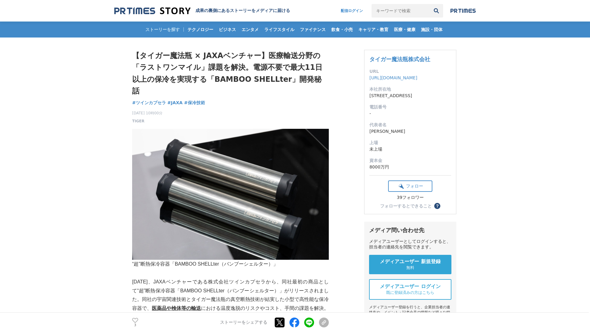 The image size is (590, 332). Describe the element at coordinates (149, 103) in the screenshot. I see `span: #ツインカプセラ` at that location.